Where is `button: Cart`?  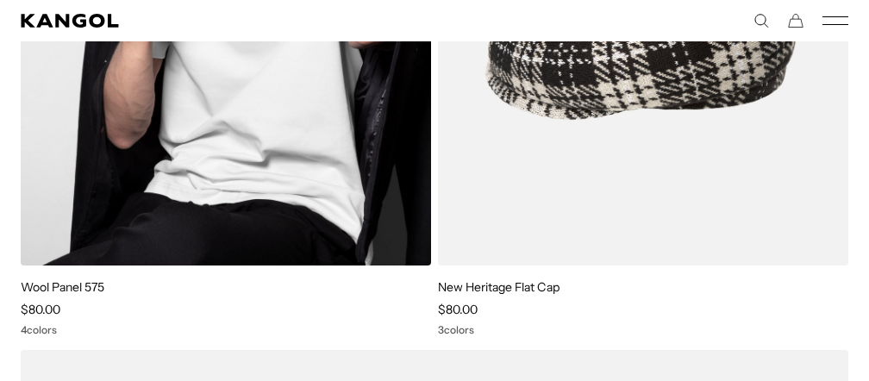
button: Cart is located at coordinates (796, 21).